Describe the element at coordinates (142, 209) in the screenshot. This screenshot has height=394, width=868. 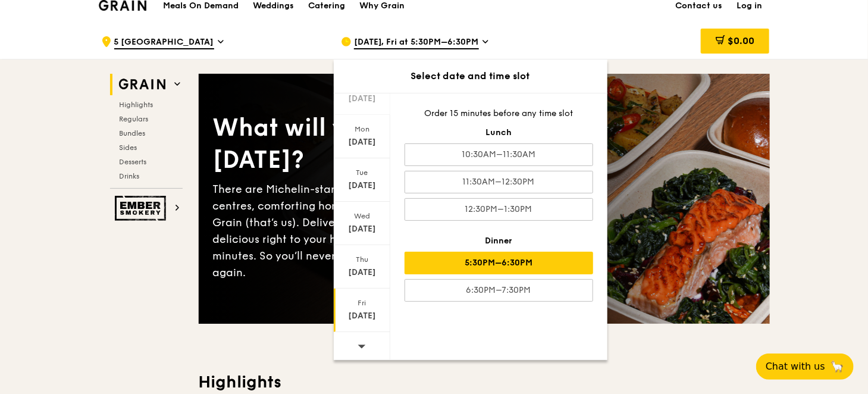
I see `img: Ember Smokery web logo` at that location.